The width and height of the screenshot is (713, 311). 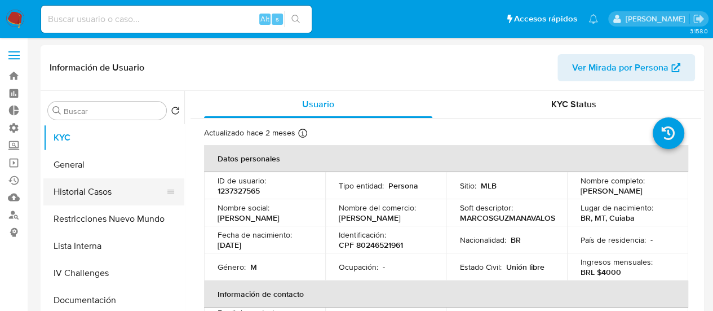 What do you see at coordinates (277, 19) in the screenshot?
I see `span: s` at bounding box center [277, 19].